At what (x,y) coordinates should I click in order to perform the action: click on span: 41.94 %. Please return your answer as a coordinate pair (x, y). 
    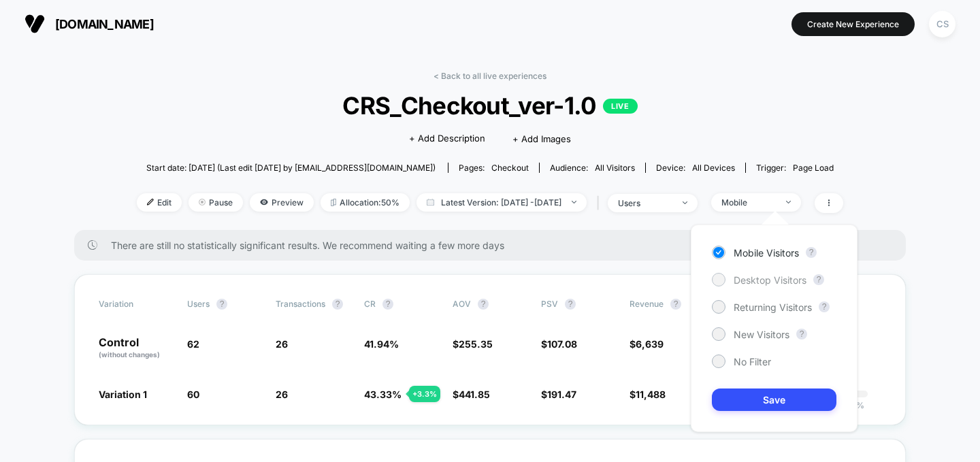
    Looking at the image, I should click on (381, 344).